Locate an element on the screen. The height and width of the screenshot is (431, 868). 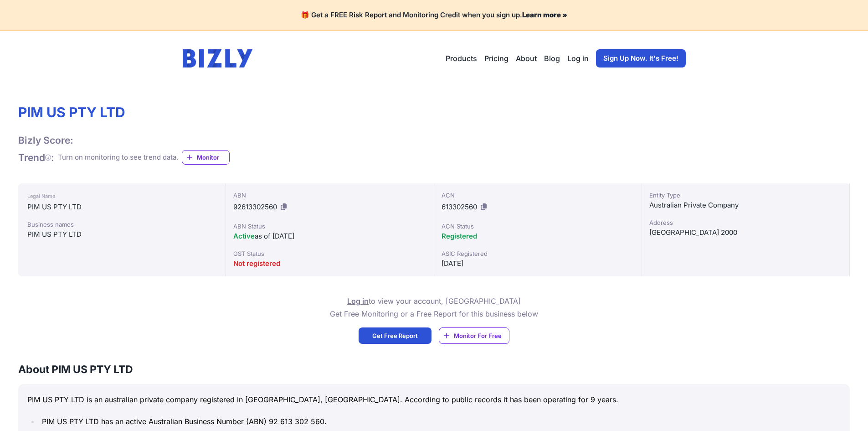
div: Legal Name is located at coordinates (122, 196).